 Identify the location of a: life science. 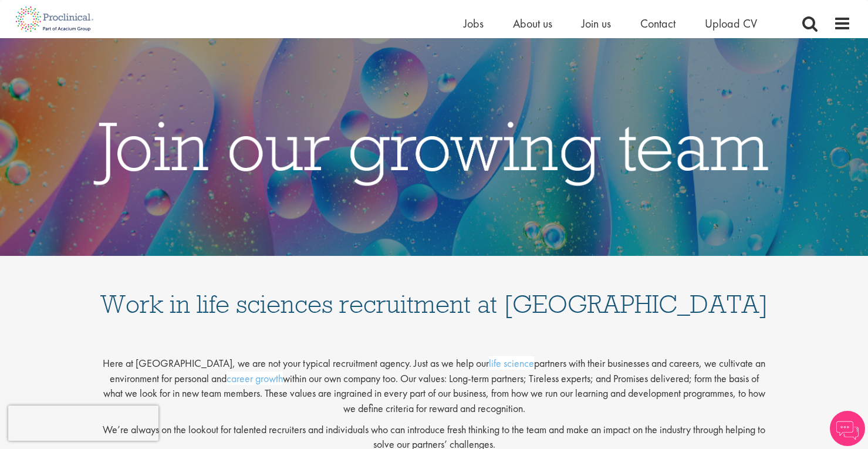
(511, 363).